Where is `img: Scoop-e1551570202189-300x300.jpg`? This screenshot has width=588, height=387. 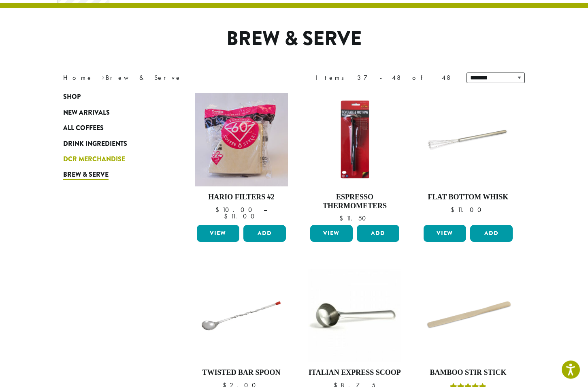
img: Scoop-e1551570202189-300x300.jpg is located at coordinates (355, 315).